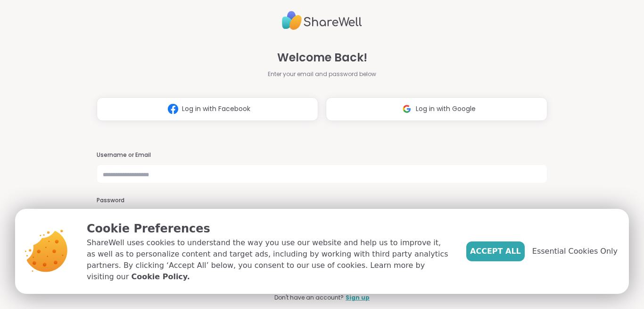 The width and height of the screenshot is (644, 309). What do you see at coordinates (309, 297) in the screenshot?
I see `span: Don't have an account?` at bounding box center [309, 297].